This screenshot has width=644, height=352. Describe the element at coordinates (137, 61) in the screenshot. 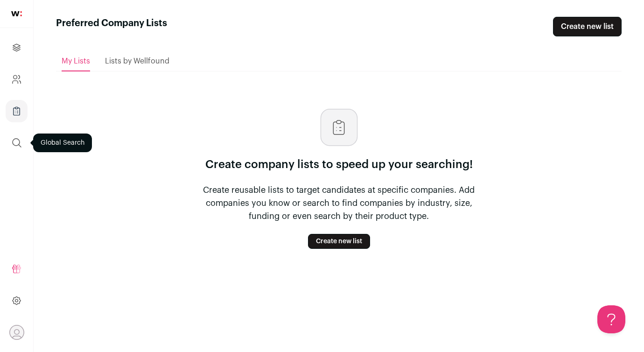

I see `a: Lists by Wellfound` at that location.